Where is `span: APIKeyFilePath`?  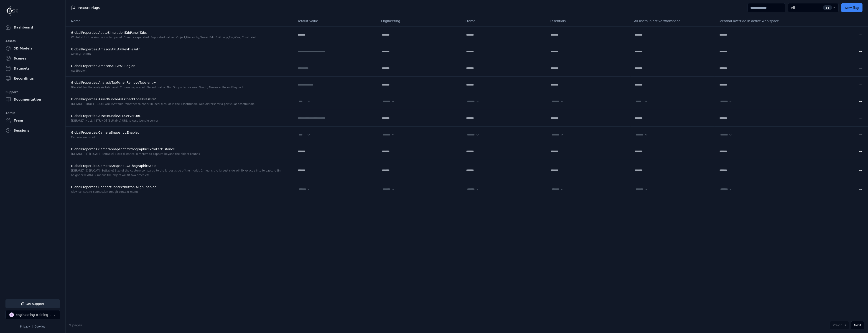 span: APIKeyFilePath is located at coordinates (81, 54).